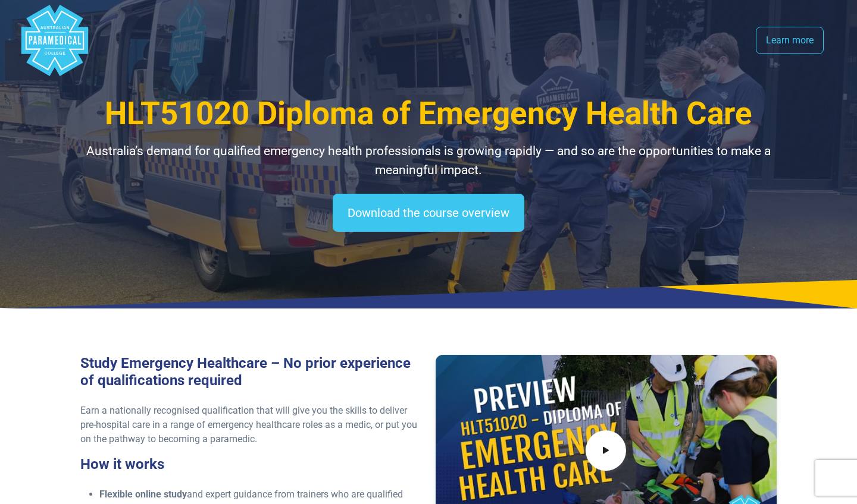 The height and width of the screenshot is (504, 857). Describe the element at coordinates (143, 494) in the screenshot. I see `strong: Flexible online study` at that location.